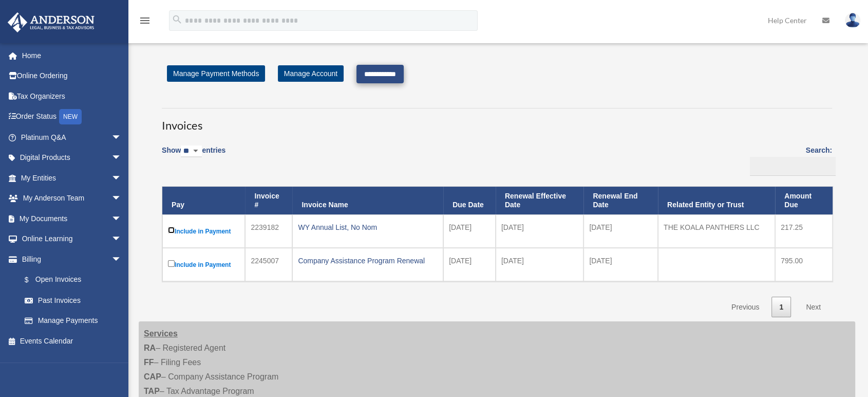 The height and width of the screenshot is (397, 868). Describe the element at coordinates (73, 321) in the screenshot. I see `a: Manage Payments` at that location.